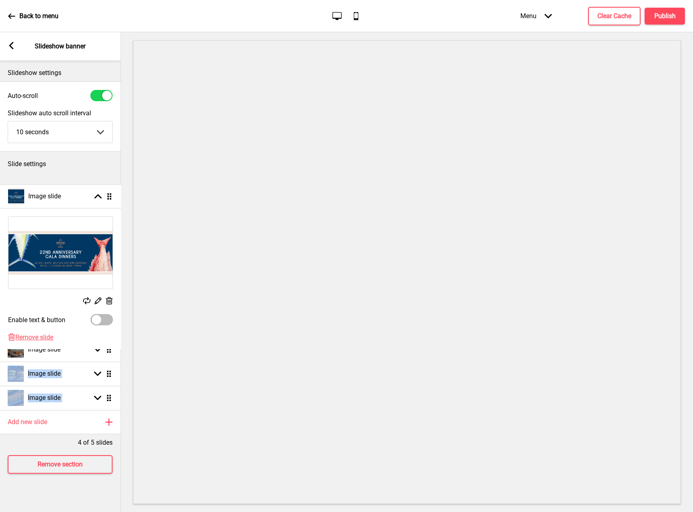  Describe the element at coordinates (665, 16) in the screenshot. I see `button: Publish` at that location.